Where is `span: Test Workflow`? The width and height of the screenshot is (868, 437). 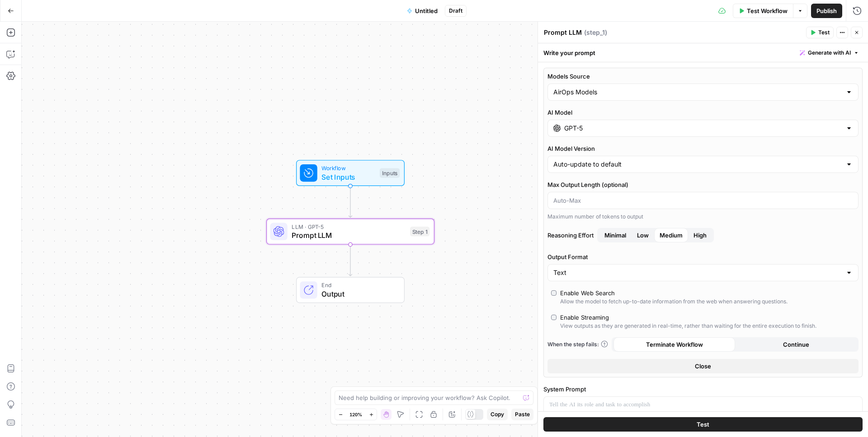
span: Test Workflow is located at coordinates (767, 11).